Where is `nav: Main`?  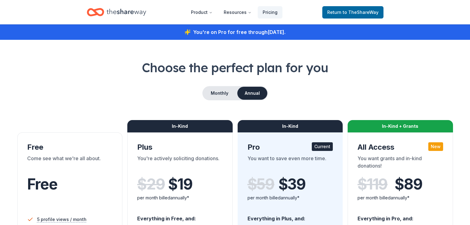 nav: Main is located at coordinates (234, 12).